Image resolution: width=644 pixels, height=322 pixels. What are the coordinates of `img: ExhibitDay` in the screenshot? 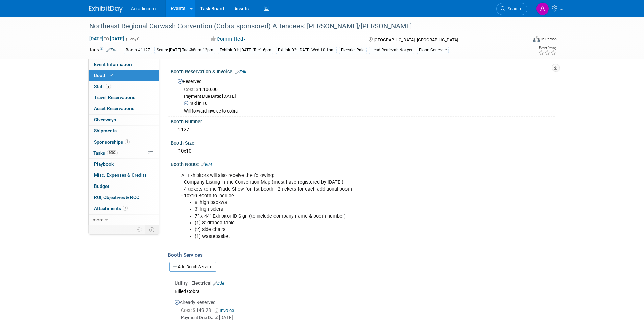 It's located at (106, 9).